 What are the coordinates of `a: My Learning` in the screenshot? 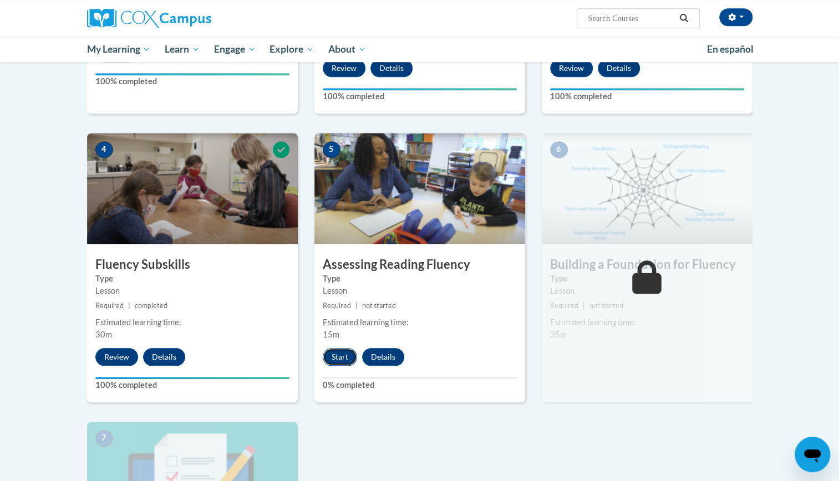 It's located at (119, 49).